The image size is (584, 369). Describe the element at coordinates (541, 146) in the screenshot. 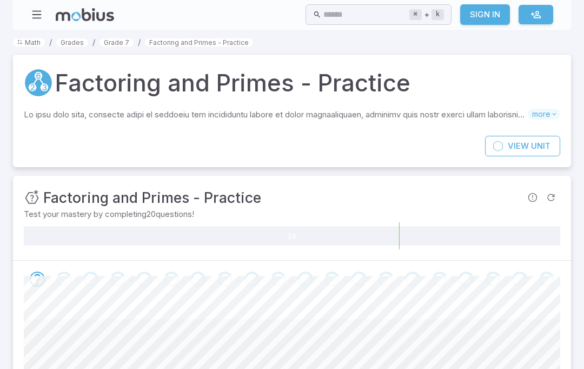

I see `span: Unit` at that location.